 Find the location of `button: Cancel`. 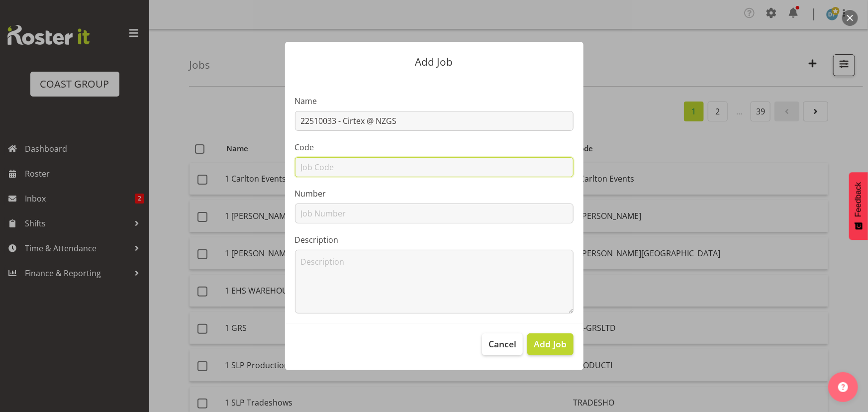

button: Cancel is located at coordinates (503, 344).